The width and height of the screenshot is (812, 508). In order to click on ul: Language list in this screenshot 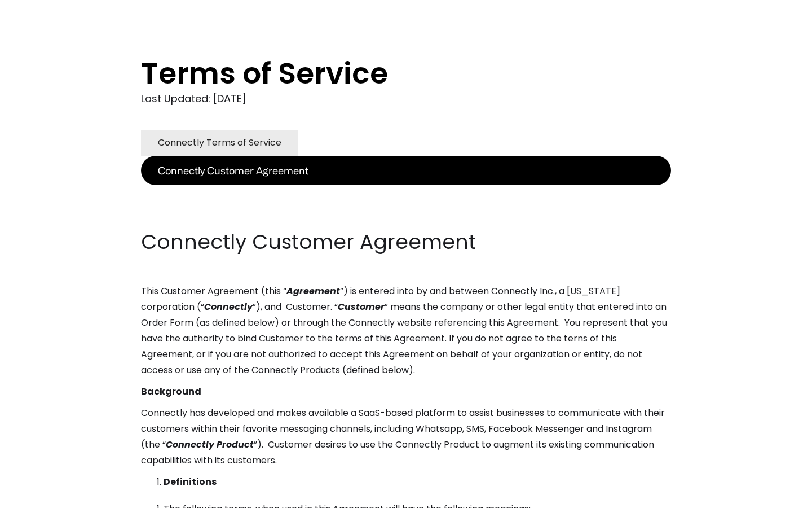, I will do `click(45, 496)`.